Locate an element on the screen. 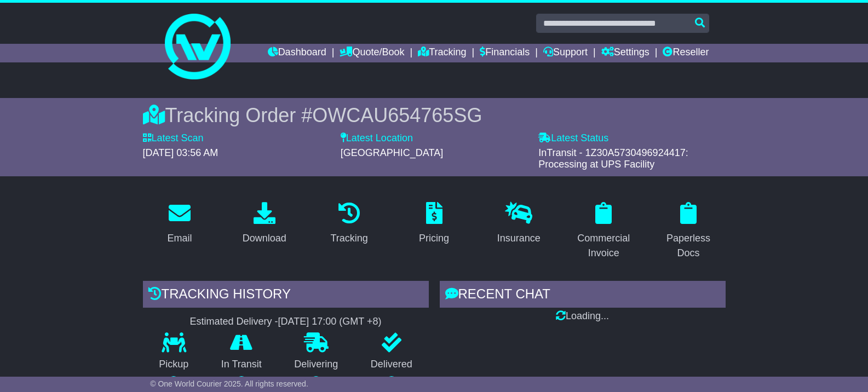 The image size is (868, 392). label: Latest Status is located at coordinates (573, 138).